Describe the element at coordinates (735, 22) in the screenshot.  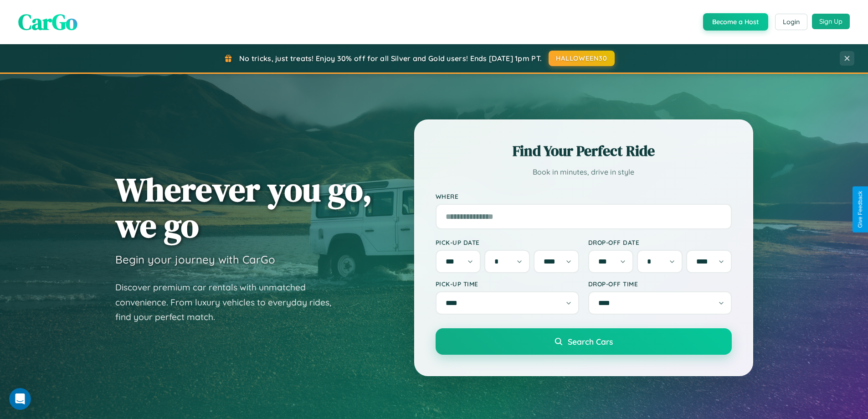
I see `button: Become a Host` at that location.